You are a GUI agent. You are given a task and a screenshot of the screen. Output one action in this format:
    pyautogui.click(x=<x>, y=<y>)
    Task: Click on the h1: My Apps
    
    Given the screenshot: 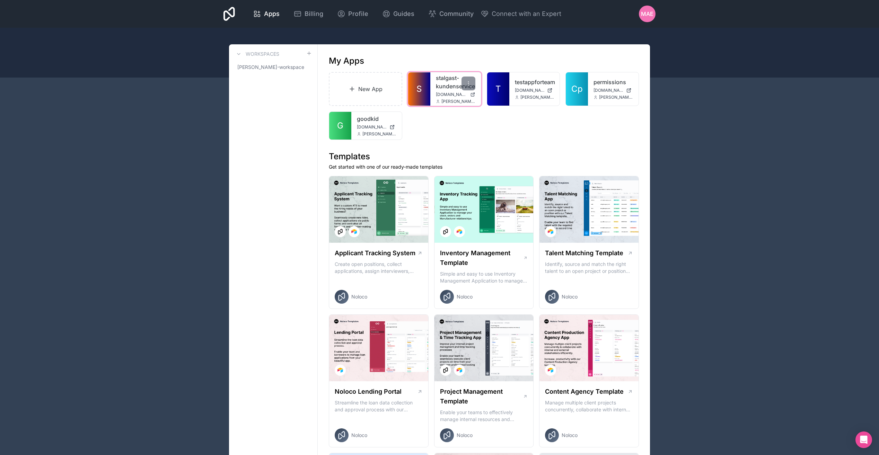 What is the action you would take?
    pyautogui.click(x=346, y=61)
    